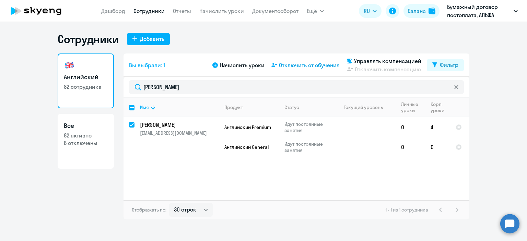  I want to click on span: RU, so click(366, 11).